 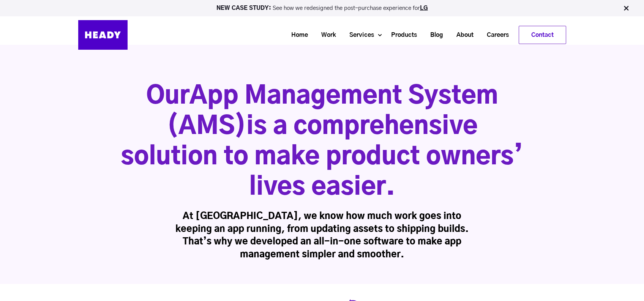 I want to click on a: Work, so click(x=326, y=35).